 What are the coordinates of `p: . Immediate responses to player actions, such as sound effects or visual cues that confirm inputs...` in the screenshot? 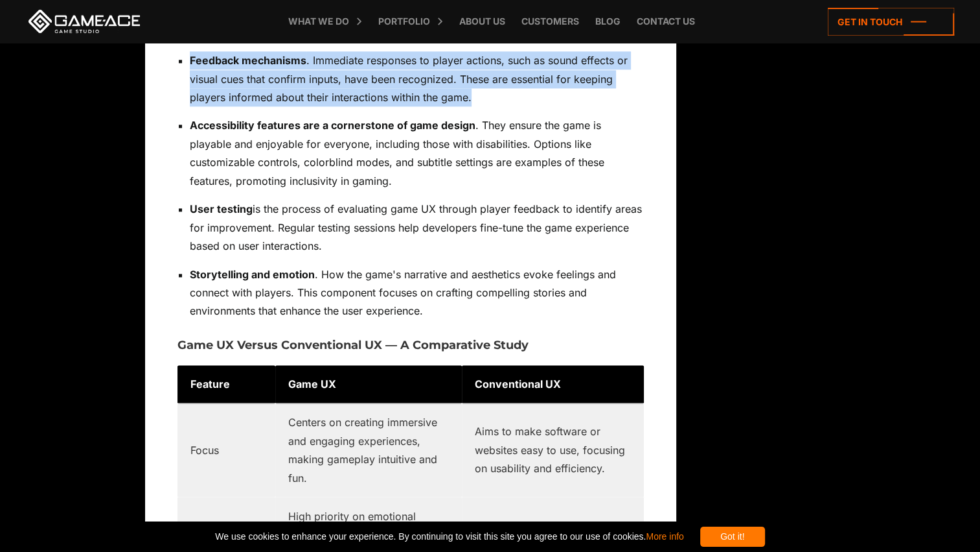 It's located at (416, 78).